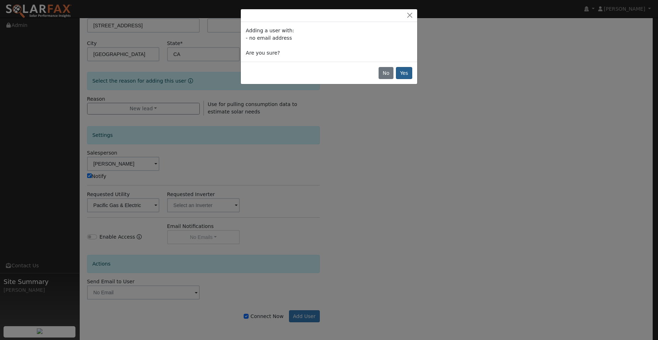 This screenshot has width=658, height=340. Describe the element at coordinates (386, 73) in the screenshot. I see `button: No` at that location.